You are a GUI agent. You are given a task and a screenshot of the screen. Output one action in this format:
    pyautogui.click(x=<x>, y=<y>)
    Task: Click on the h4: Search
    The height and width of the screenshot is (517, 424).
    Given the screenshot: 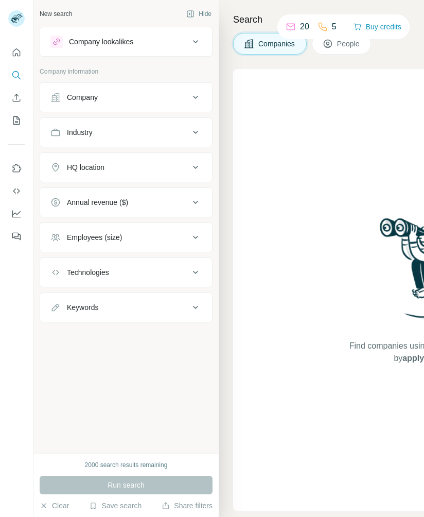 What is the action you would take?
    pyautogui.click(x=322, y=20)
    